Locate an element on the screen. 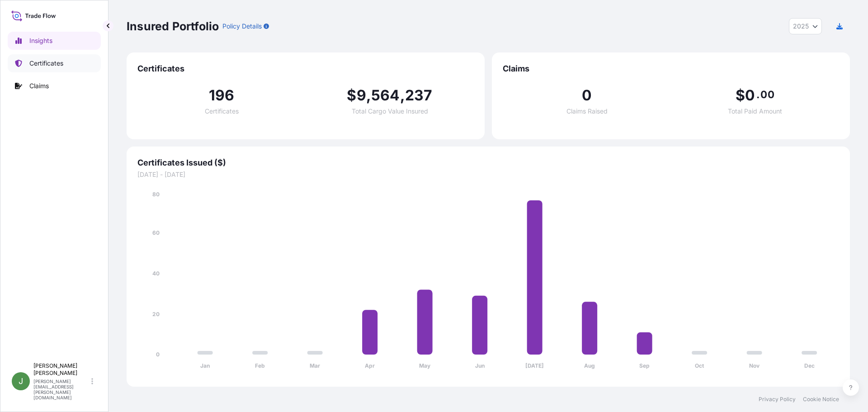 This screenshot has height=412, width=868. tspan: Dec is located at coordinates (809, 366).